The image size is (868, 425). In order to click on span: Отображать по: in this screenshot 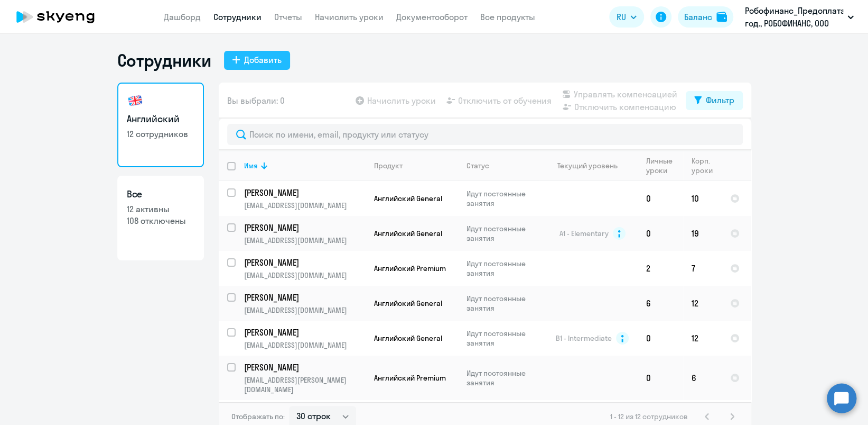, I will do `click(257, 416)`.